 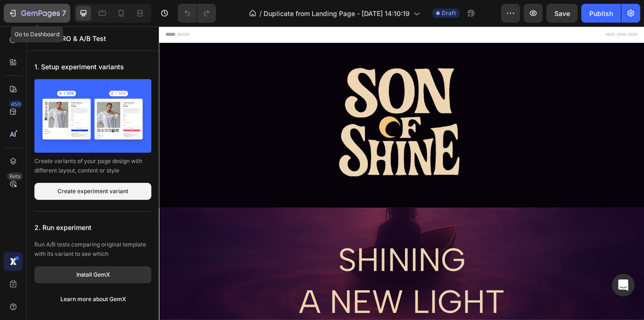 I want to click on p: 2. Run experiment, so click(x=93, y=227).